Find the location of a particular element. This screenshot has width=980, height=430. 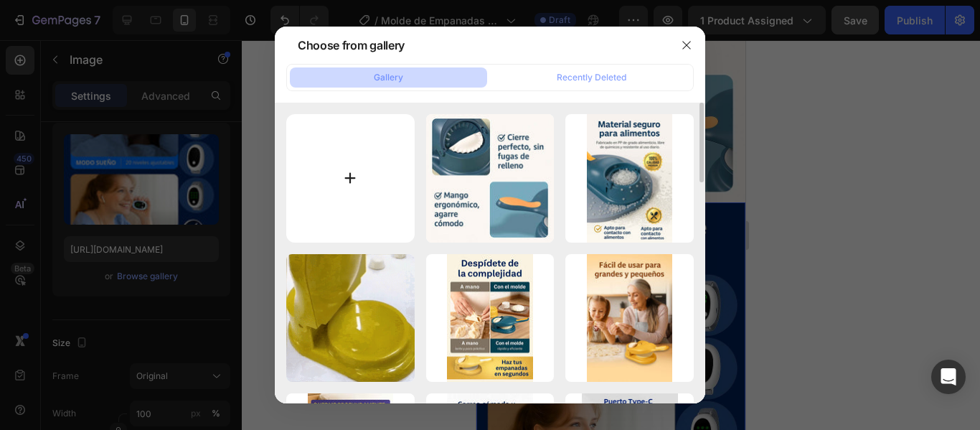

div: Image is located at coordinates (33, 149).